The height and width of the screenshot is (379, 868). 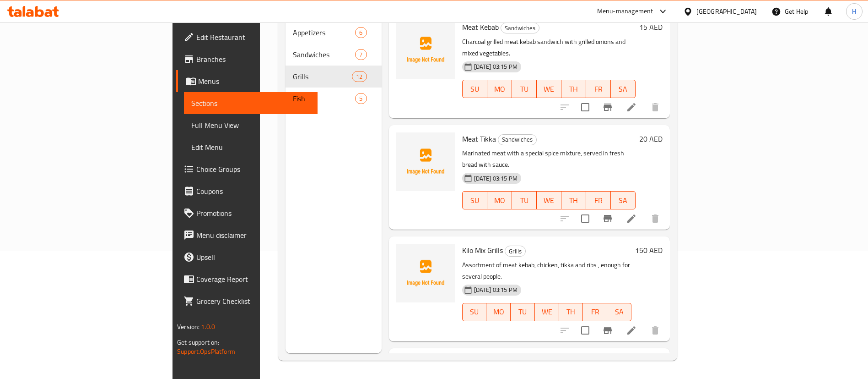 I want to click on a: Edit Menu, so click(x=251, y=147).